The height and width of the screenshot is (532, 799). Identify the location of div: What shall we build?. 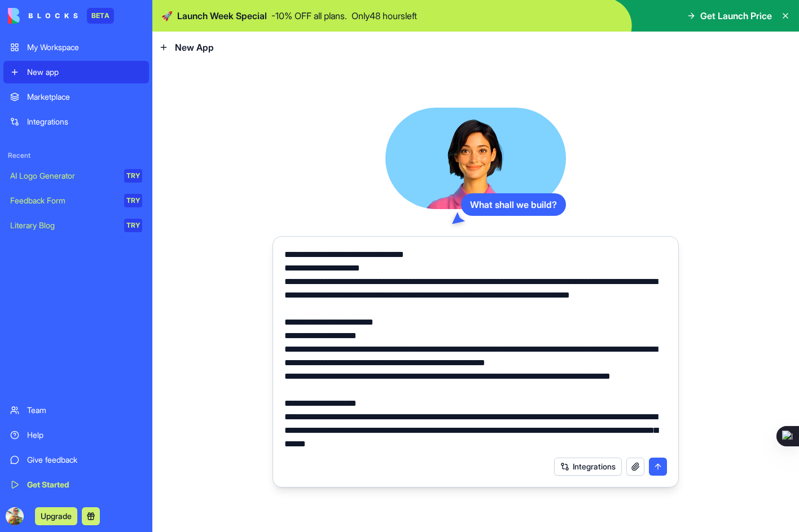
(513, 205).